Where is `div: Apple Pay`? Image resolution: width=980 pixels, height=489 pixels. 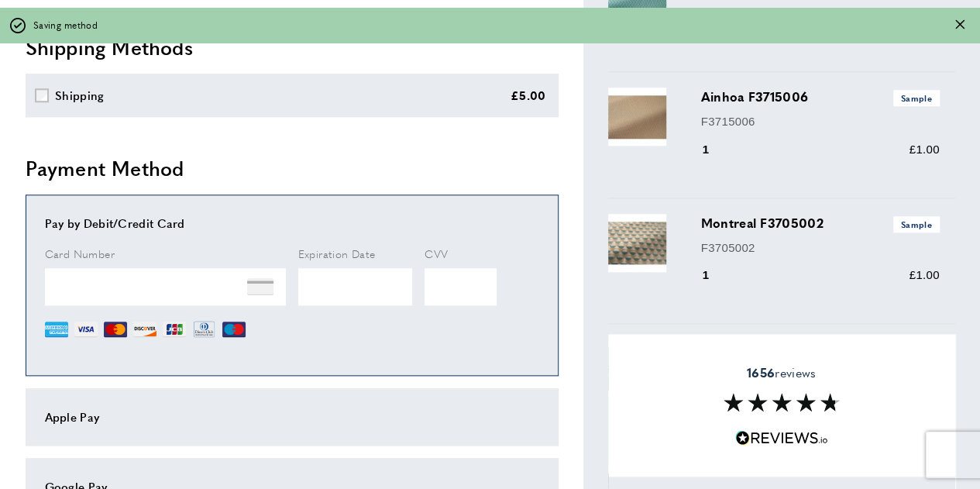 div: Apple Pay is located at coordinates (292, 416).